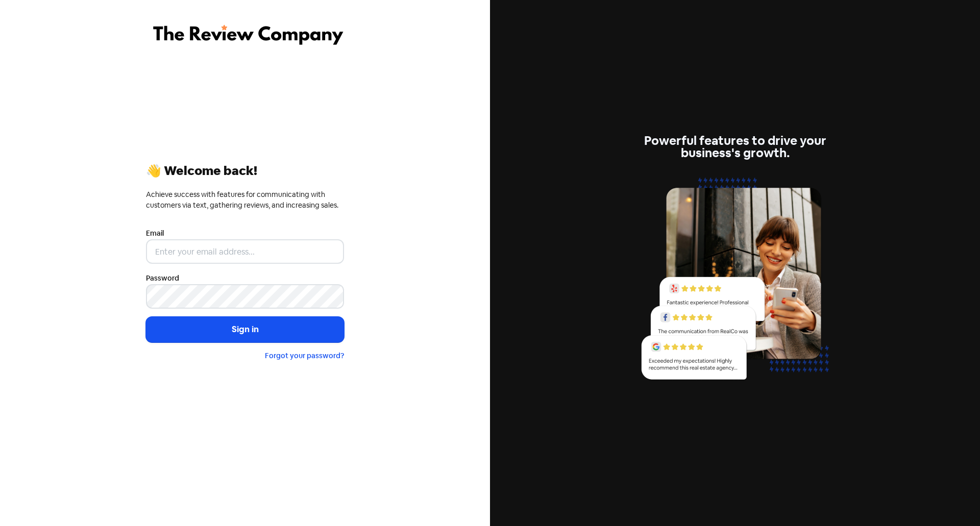  What do you see at coordinates (162, 278) in the screenshot?
I see `label: Password` at bounding box center [162, 278].